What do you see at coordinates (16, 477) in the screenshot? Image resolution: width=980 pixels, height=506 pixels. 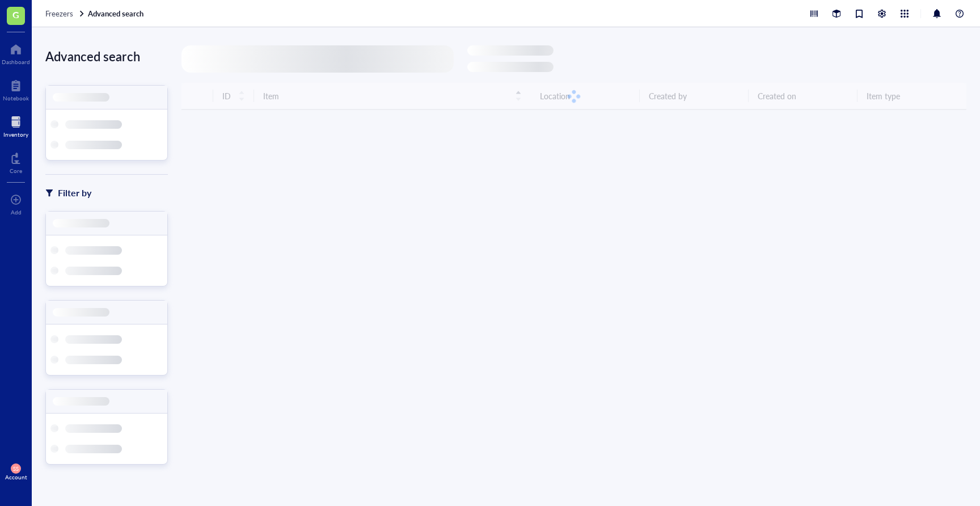 I see `div: Account` at bounding box center [16, 477].